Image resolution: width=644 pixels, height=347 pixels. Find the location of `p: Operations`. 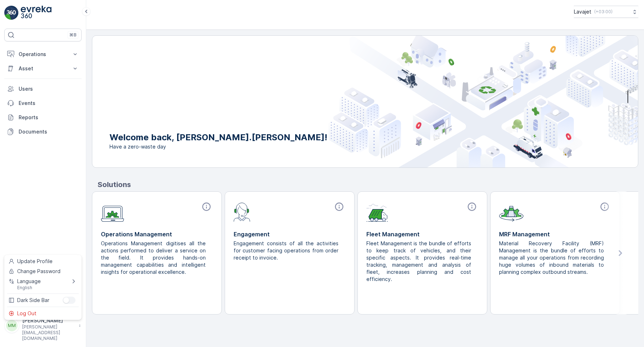

p: Operations is located at coordinates (43, 54).